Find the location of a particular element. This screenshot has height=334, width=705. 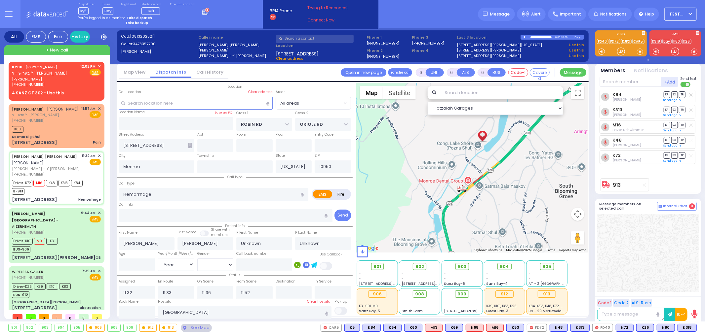

span: BRIA Phone is located at coordinates (281, 11).